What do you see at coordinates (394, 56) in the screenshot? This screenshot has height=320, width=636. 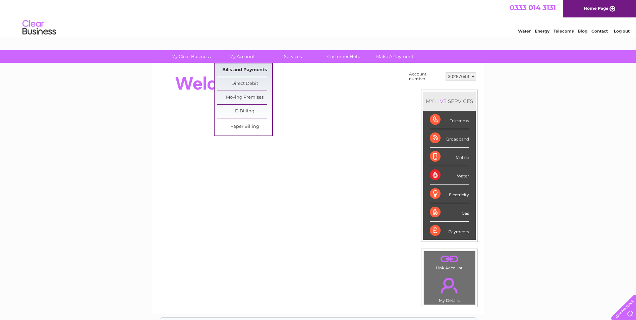 I see `a: Make A Payment` at bounding box center [394, 56].